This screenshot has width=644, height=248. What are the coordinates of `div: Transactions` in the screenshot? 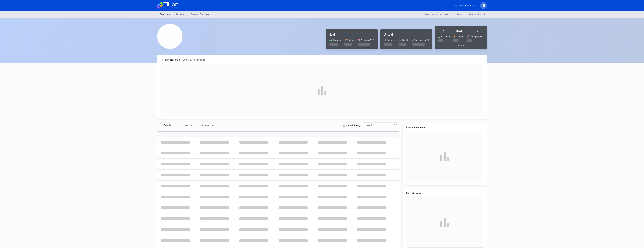 It's located at (208, 125).